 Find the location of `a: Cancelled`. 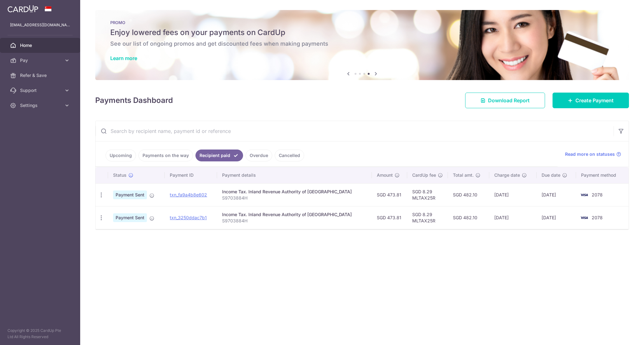

a: Cancelled is located at coordinates (289, 156).